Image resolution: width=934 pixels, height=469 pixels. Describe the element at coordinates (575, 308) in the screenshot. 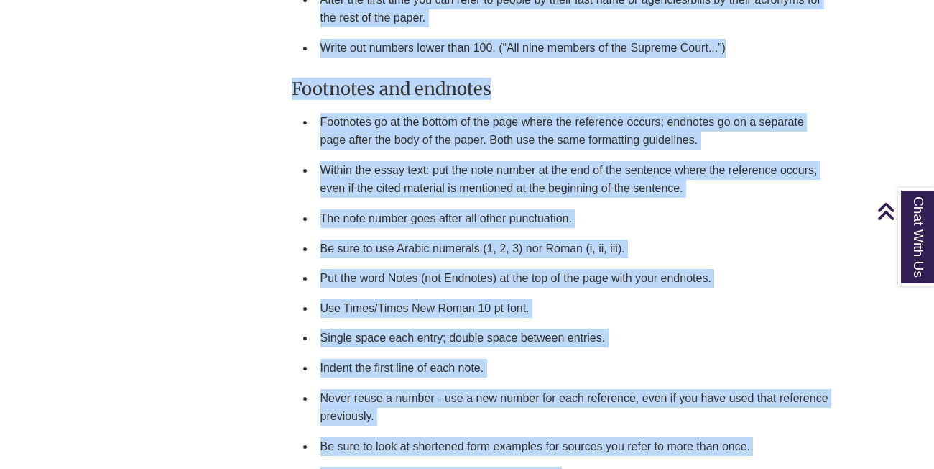

I see `li: Use Times/Times New Roman 10 pt font.` at that location.